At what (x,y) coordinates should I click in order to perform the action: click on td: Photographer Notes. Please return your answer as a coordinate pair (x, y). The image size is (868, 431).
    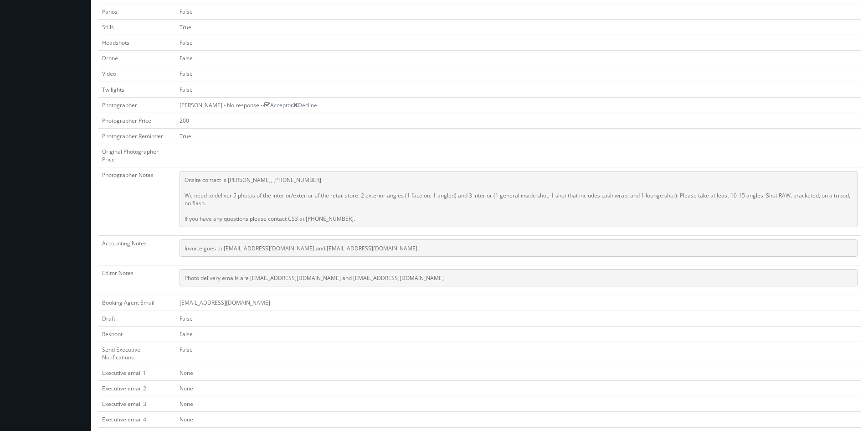
    Looking at the image, I should click on (137, 201).